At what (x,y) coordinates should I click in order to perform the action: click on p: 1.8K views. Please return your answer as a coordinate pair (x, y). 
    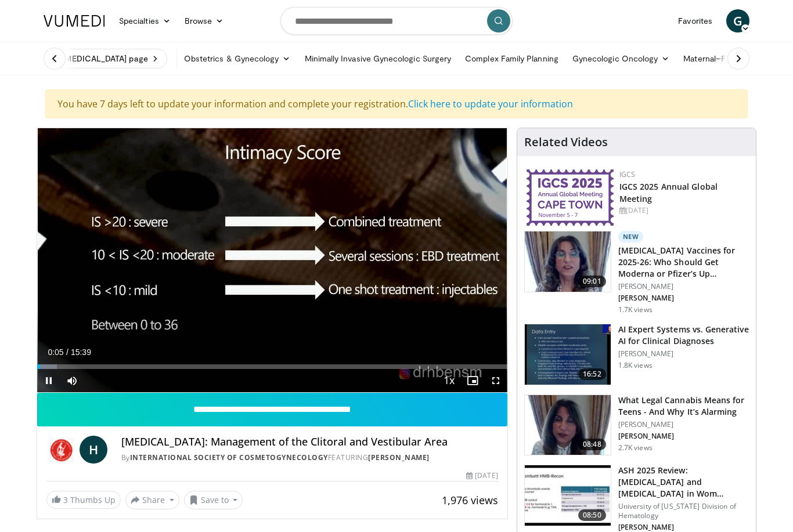
    Looking at the image, I should click on (635, 366).